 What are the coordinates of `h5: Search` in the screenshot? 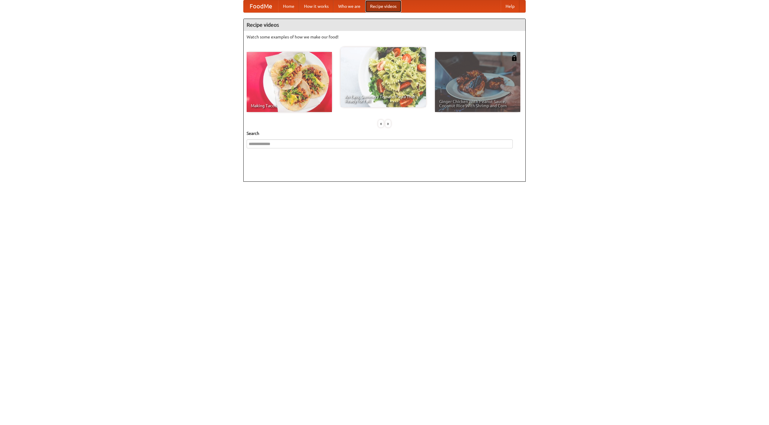 It's located at (384, 133).